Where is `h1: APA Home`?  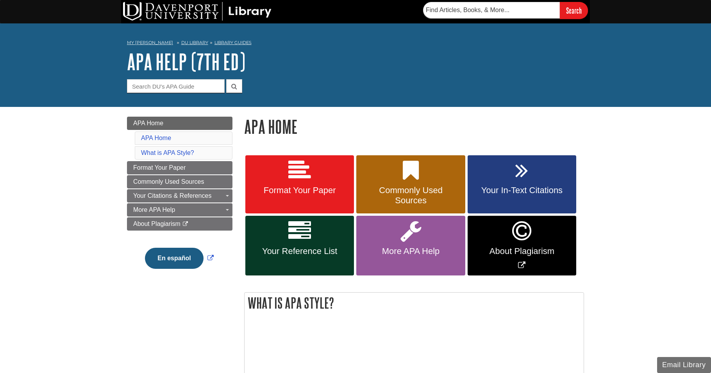 h1: APA Home is located at coordinates (414, 127).